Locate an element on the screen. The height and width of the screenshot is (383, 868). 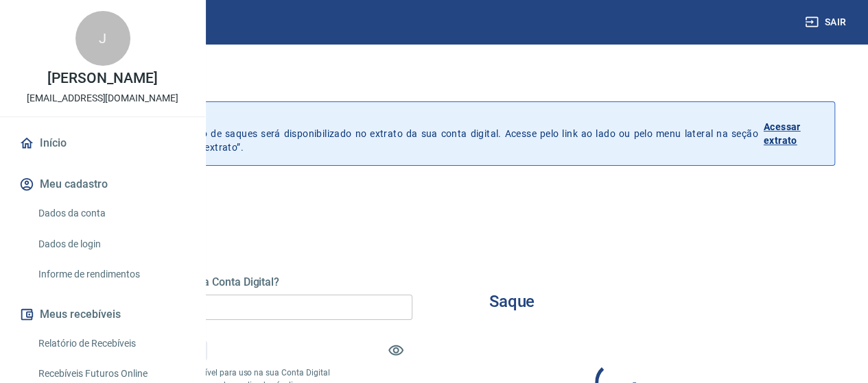
div: J is located at coordinates (103, 38).